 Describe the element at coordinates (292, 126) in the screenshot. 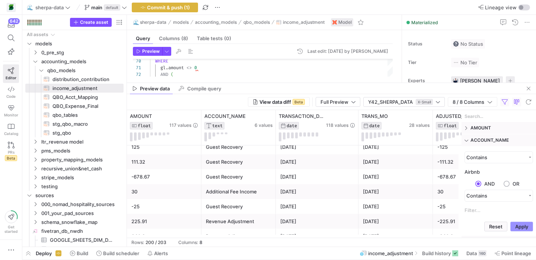

I see `span: DATE` at that location.